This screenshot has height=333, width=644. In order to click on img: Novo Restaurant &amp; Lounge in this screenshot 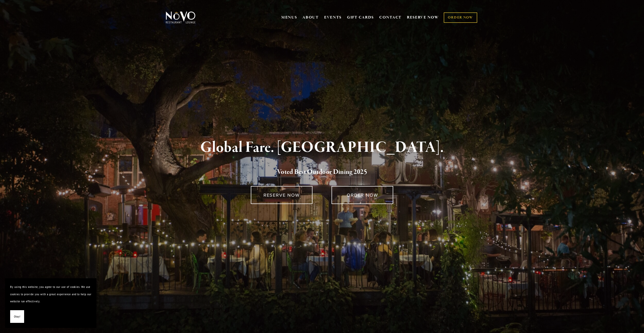, I will do `click(180, 18)`.